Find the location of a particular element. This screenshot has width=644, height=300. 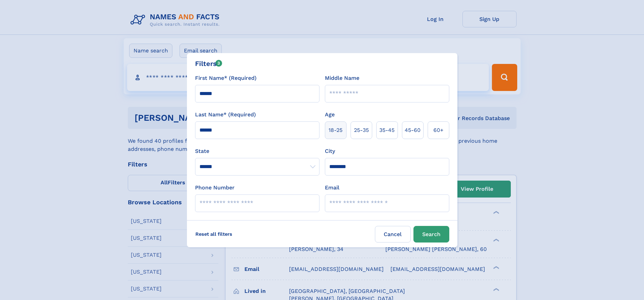

span: 45‑60 is located at coordinates (413, 130).